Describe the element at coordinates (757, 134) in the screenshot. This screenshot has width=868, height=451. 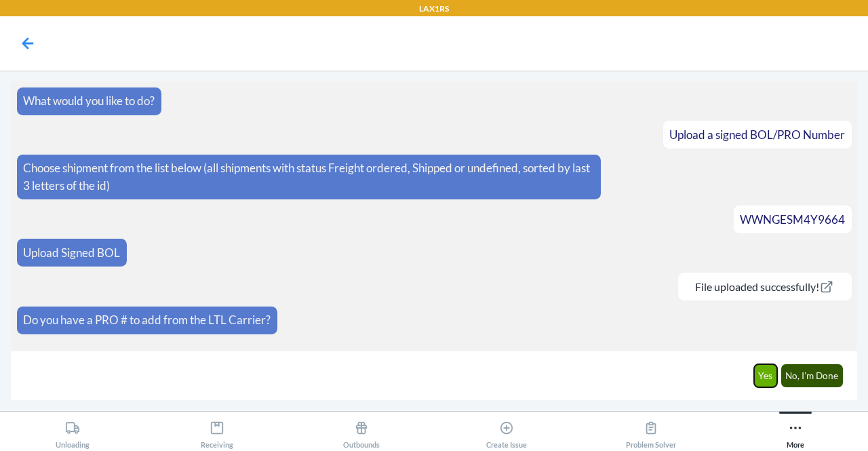
I see `span: Upload a signed BOL/PRO Number` at that location.